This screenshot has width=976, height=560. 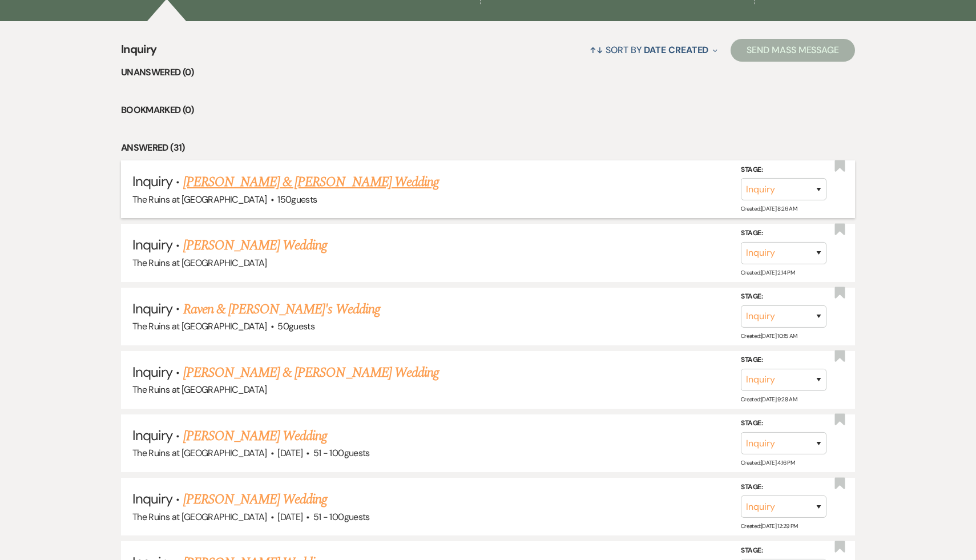 I want to click on button: Send Mass Message, so click(x=792, y=50).